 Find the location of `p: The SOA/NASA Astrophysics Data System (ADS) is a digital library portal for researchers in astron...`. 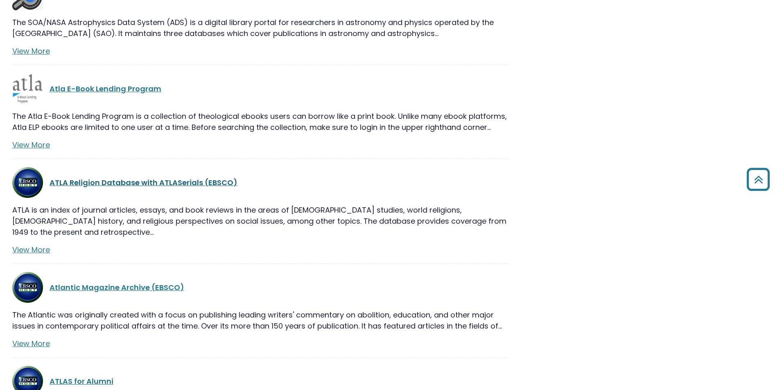

p: The SOA/NASA Astrophysics Data System (ADS) is a digital library portal for researchers in astron... is located at coordinates (261, 28).